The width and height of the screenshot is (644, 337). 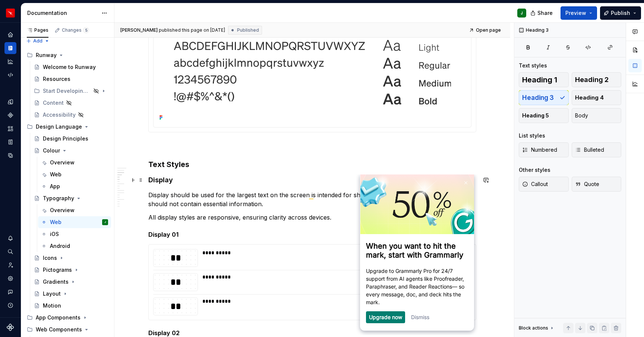 I want to click on button: Contact support, so click(x=10, y=292).